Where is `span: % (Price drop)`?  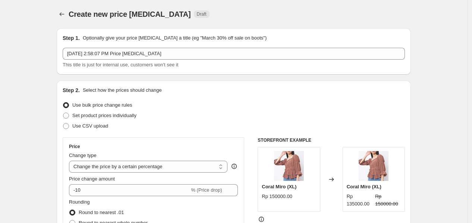 span: % (Price drop) is located at coordinates (206, 190).